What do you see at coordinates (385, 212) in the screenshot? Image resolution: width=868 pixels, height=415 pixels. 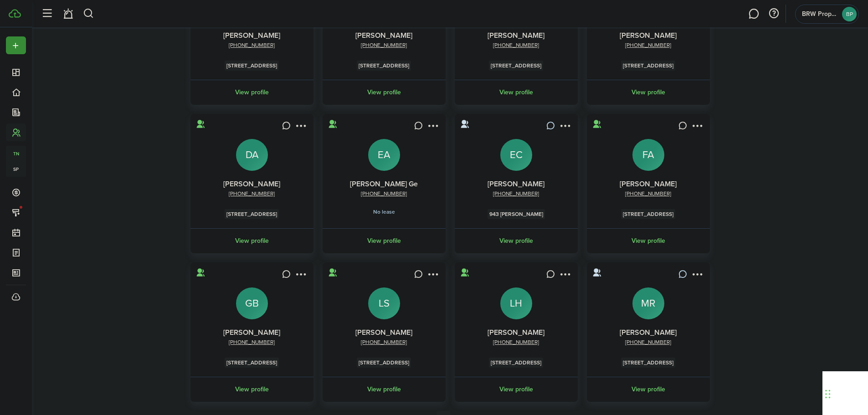 I see `span: No lease` at bounding box center [385, 212].